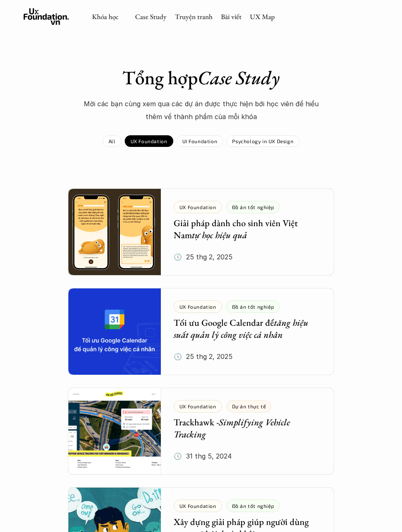 This screenshot has width=402, height=532. I want to click on p: Mời các bạn cùng xem qua các dự án được thực hiện bới học viên để hiểu thêm về thành phẩm của mỗi..., so click(201, 110).